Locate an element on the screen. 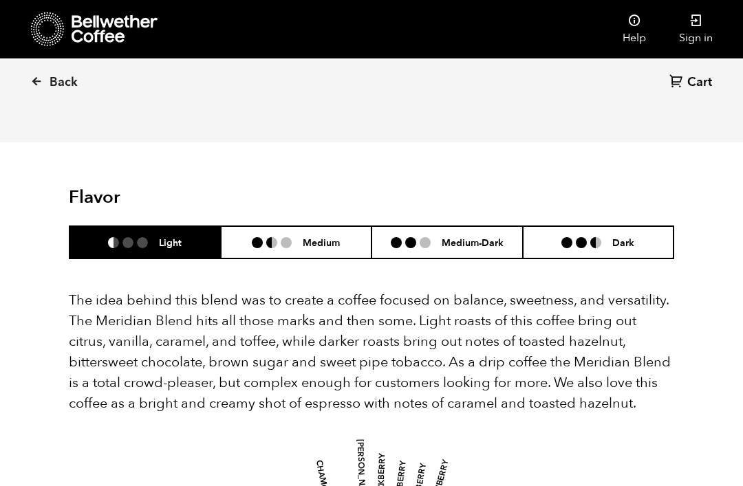 This screenshot has width=743, height=486. h6: Medium-Dark is located at coordinates (472, 242).